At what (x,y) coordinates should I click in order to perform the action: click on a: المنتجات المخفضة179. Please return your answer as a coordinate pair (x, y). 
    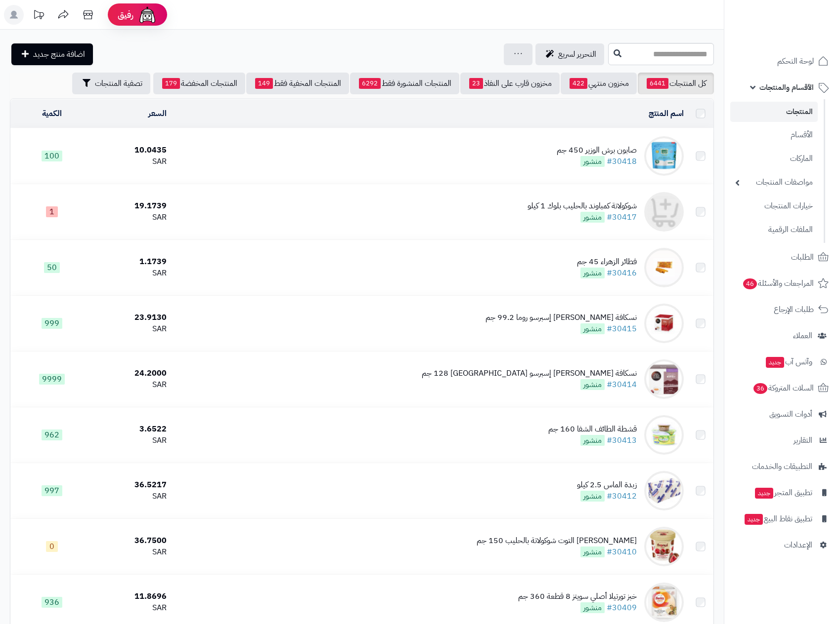
    Looking at the image, I should click on (199, 84).